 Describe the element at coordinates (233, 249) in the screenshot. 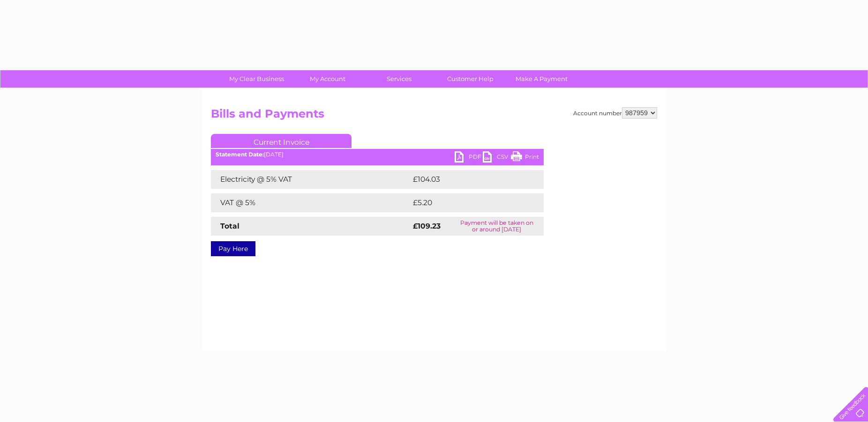

I see `a: Pay Here` at that location.